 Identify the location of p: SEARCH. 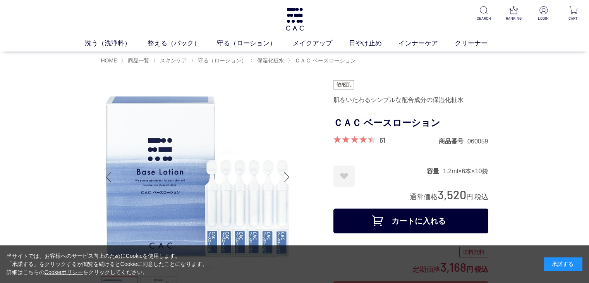
(483, 18).